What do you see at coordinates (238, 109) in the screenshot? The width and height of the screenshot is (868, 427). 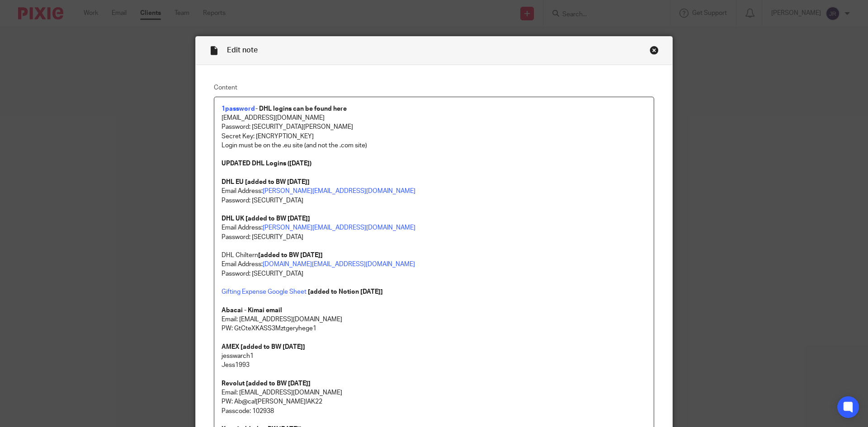 I see `strong: 1password` at bounding box center [238, 109].